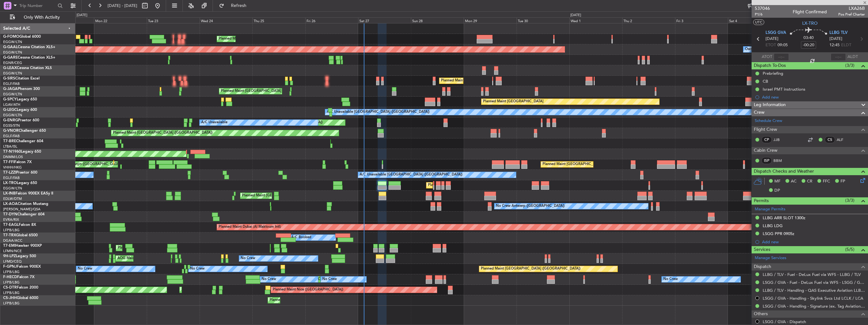 The height and width of the screenshot is (325, 868). Describe the element at coordinates (853, 57) in the screenshot. I see `span: ALDT` at that location.